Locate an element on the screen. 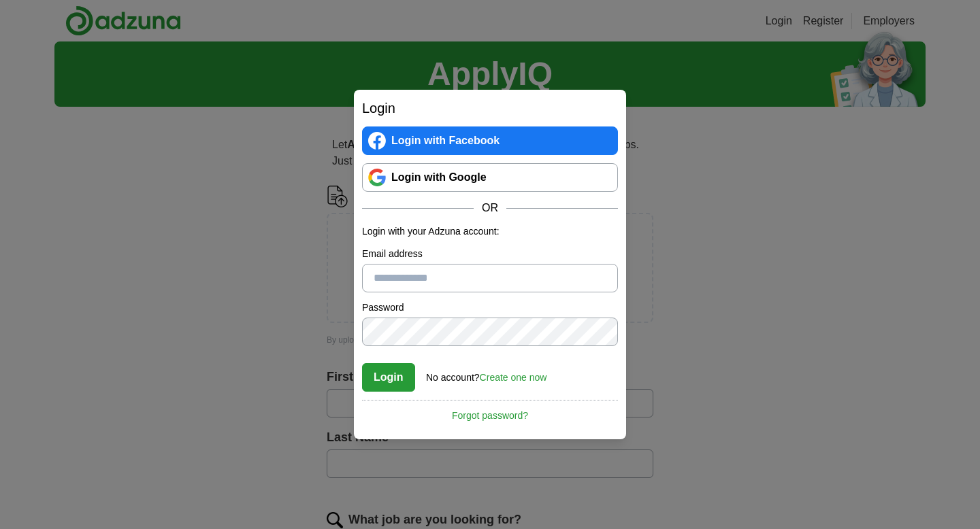 The width and height of the screenshot is (980, 529). label: Email address is located at coordinates (490, 254).